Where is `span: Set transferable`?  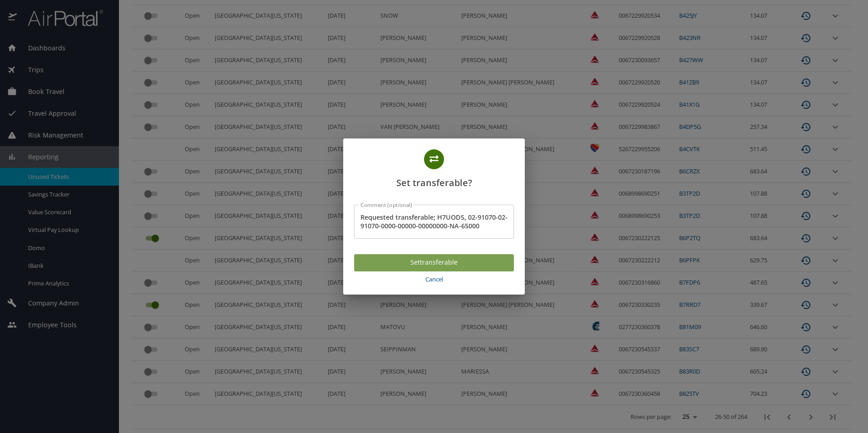 span: Set transferable is located at coordinates (434, 262).